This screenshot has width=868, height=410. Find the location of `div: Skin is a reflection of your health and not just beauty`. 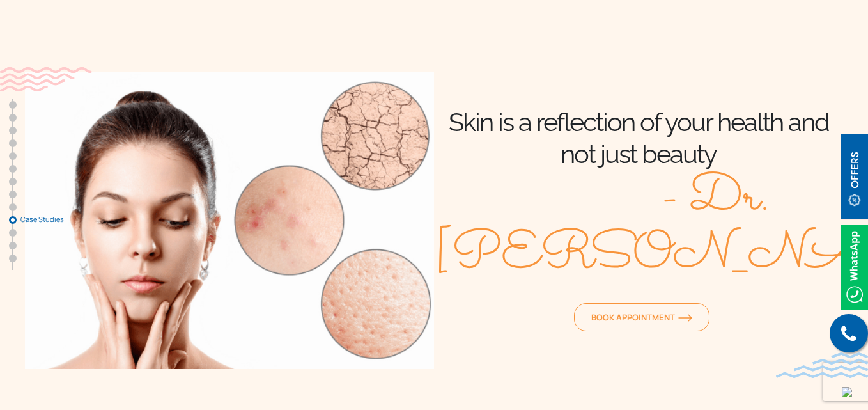

div: Skin is a reflection of your health and not just beauty is located at coordinates (639, 138).